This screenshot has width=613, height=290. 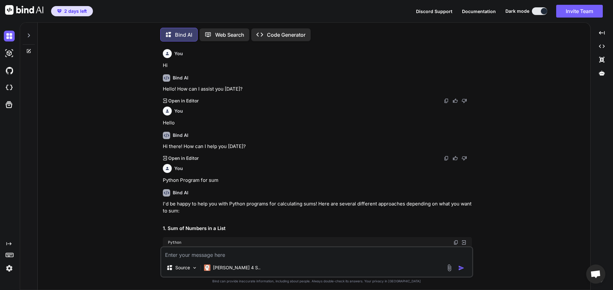 I want to click on span: Dark mode, so click(x=517, y=11).